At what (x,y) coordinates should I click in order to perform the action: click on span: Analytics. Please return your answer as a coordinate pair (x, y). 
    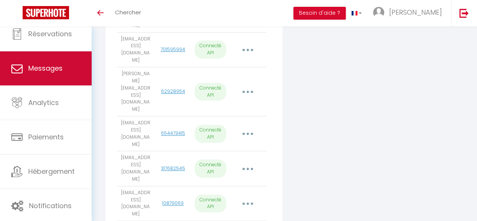
    Looking at the image, I should click on (43, 102).